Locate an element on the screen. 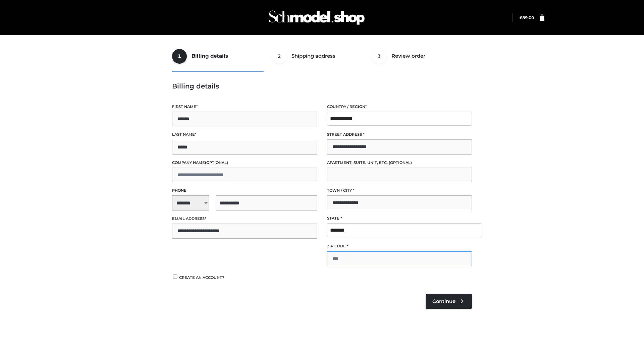 This screenshot has width=644, height=362. a: Continue is located at coordinates (449, 301).